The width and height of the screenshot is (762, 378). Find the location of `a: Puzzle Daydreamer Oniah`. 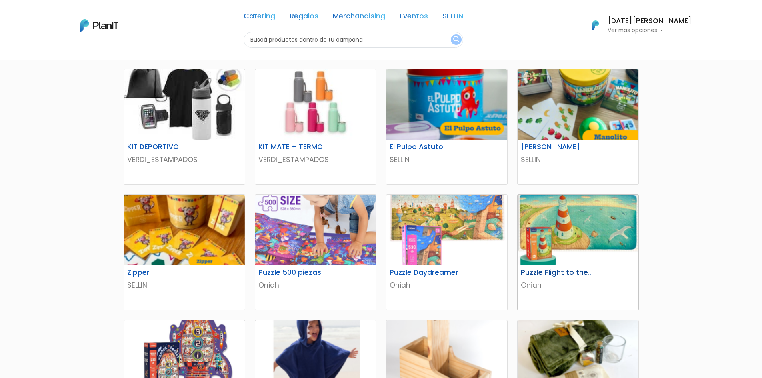

a: Puzzle Daydreamer Oniah is located at coordinates (447, 252).